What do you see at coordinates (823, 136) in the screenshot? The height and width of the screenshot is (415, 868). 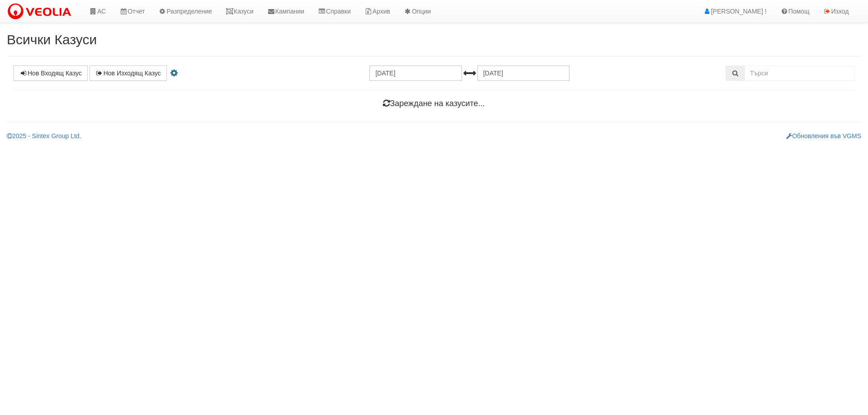 I see `a: Обновления във VGMS` at bounding box center [823, 136].